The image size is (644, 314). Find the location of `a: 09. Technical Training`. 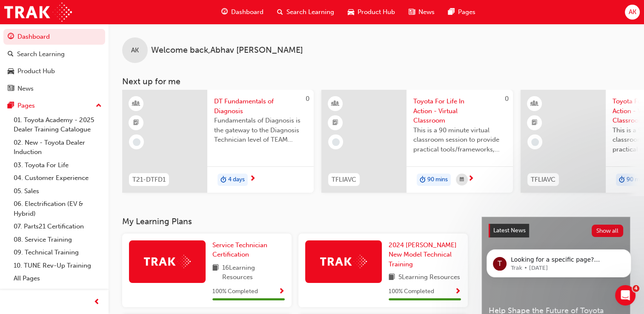

a: 09. Technical Training is located at coordinates (58, 252).